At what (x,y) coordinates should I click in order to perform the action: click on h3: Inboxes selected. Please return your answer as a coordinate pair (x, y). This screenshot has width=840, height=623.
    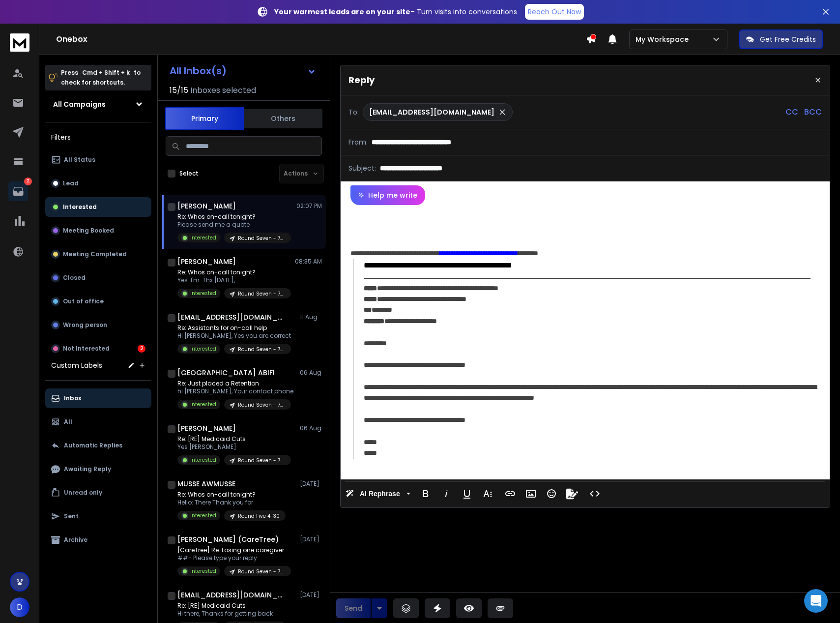
    Looking at the image, I should click on (223, 90).